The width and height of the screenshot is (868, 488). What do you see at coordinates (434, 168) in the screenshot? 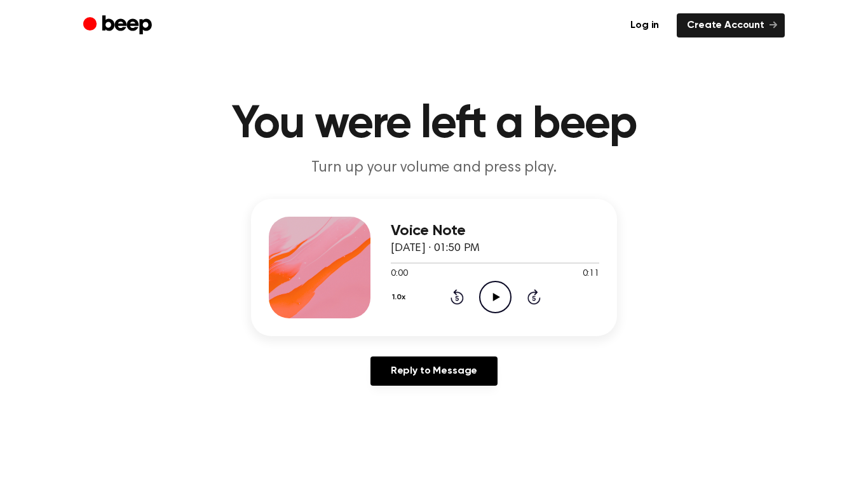
I see `p: Turn up your volume and press play.` at bounding box center [434, 168].